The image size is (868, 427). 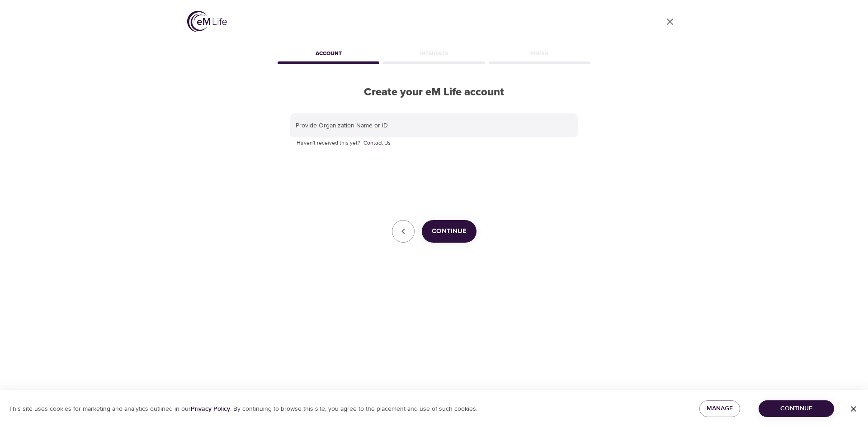 I want to click on a: Contact Us, so click(x=377, y=143).